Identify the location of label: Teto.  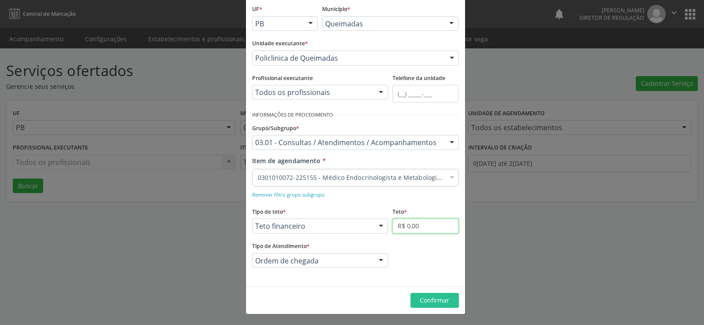
(400, 212).